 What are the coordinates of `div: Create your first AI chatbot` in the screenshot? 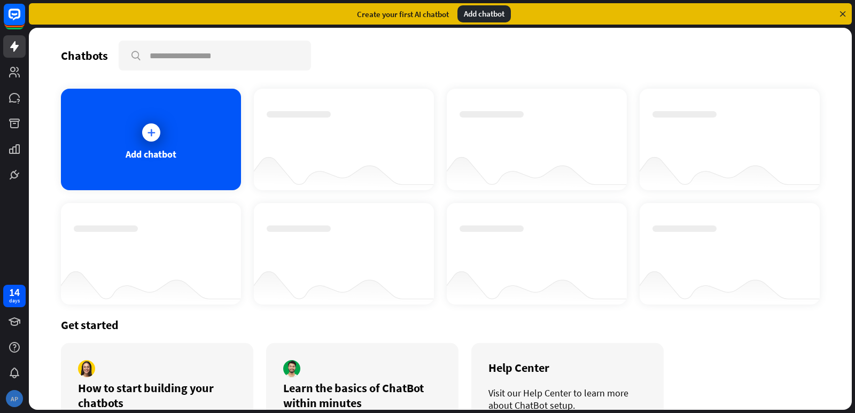 It's located at (403, 14).